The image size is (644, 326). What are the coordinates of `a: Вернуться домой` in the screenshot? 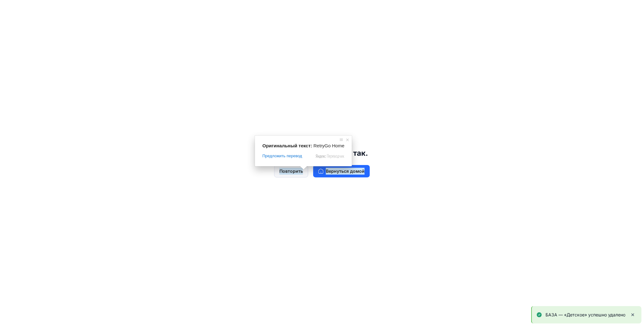 It's located at (341, 171).